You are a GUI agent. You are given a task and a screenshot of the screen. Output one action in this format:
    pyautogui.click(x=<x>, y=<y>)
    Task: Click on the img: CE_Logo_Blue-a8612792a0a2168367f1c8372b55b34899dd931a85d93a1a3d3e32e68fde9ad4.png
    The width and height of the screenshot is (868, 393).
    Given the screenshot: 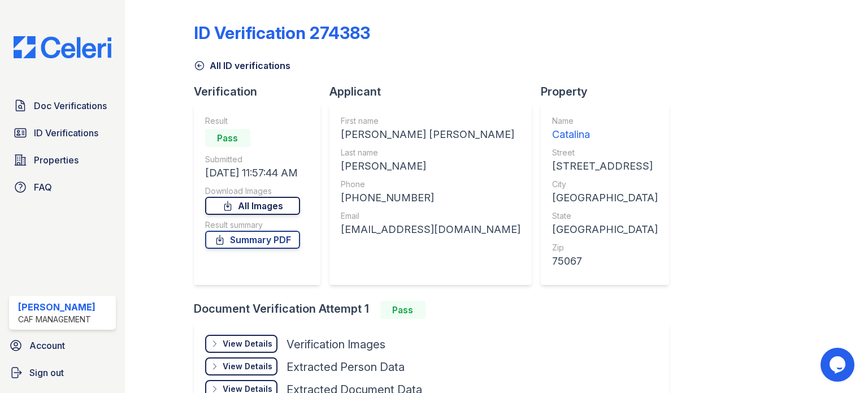 What is the action you would take?
    pyautogui.click(x=62, y=47)
    